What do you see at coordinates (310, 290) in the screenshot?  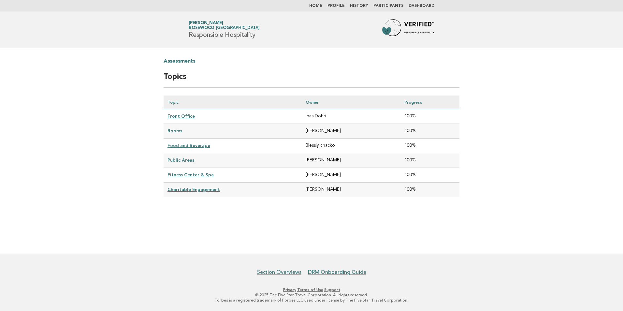 I see `a: Terms of Use` at bounding box center [310, 290].